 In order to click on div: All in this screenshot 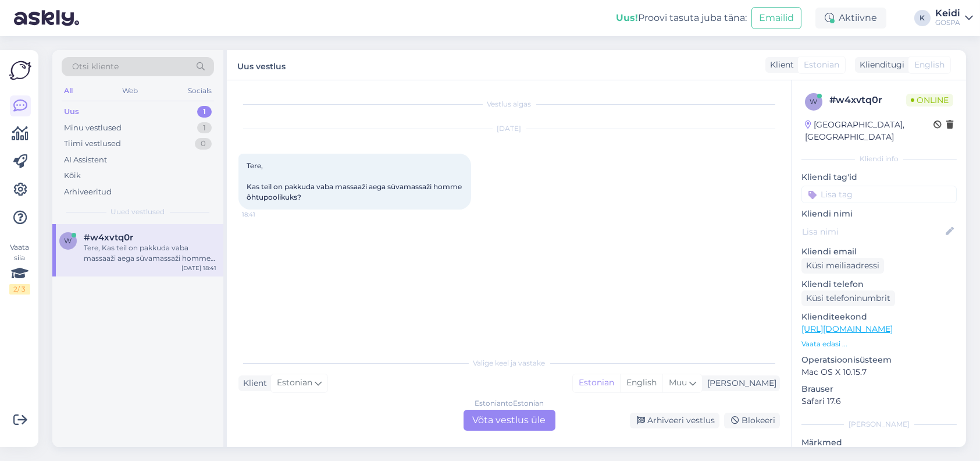, I will do `click(68, 91)`.